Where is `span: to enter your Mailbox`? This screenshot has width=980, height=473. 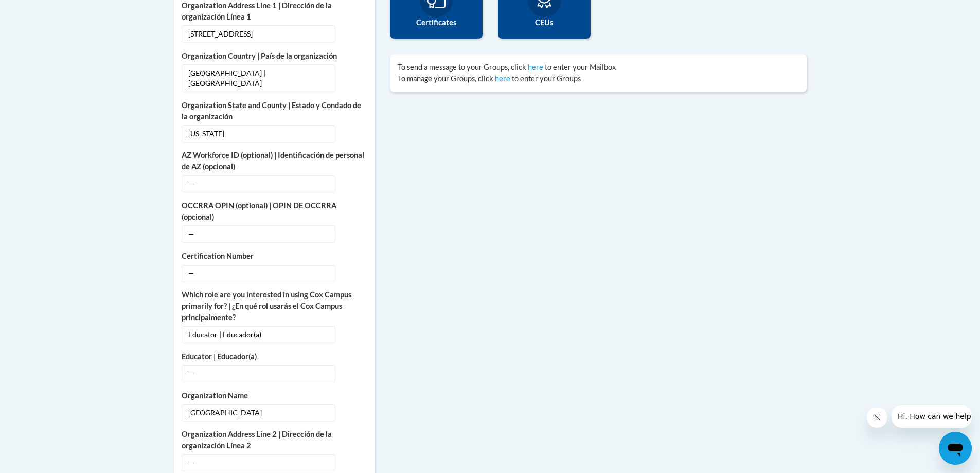 span: to enter your Mailbox is located at coordinates (581, 67).